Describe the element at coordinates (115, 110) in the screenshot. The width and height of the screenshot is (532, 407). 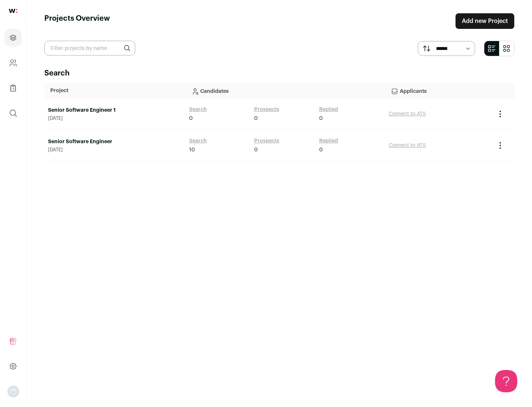
I see `a: Senior Software Engineer 1` at that location.